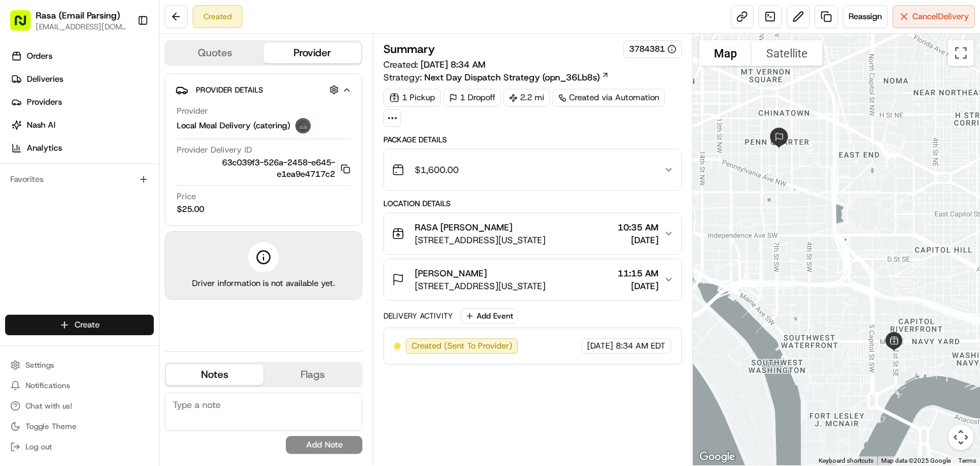 The height and width of the screenshot is (466, 980). What do you see at coordinates (190, 209) in the screenshot?
I see `span: $25.00` at bounding box center [190, 209].